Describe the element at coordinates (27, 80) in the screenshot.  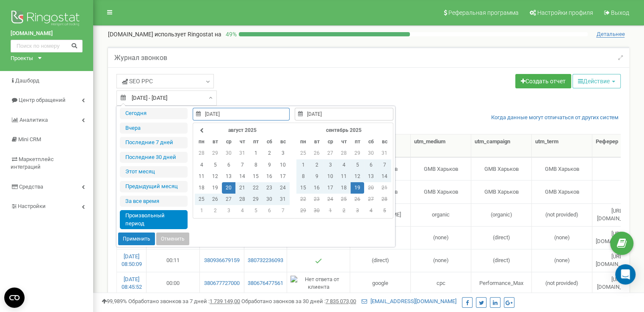
I see `span: Дашборд` at that location.